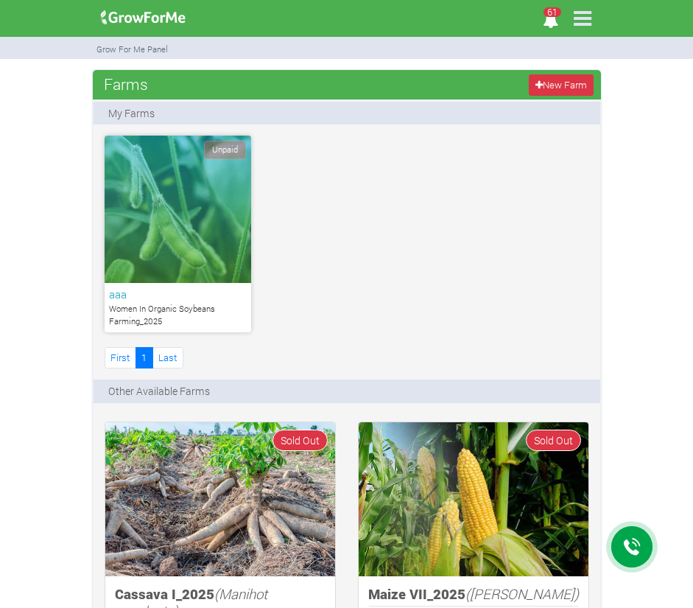  Describe the element at coordinates (144, 357) in the screenshot. I see `a: 1` at that location.